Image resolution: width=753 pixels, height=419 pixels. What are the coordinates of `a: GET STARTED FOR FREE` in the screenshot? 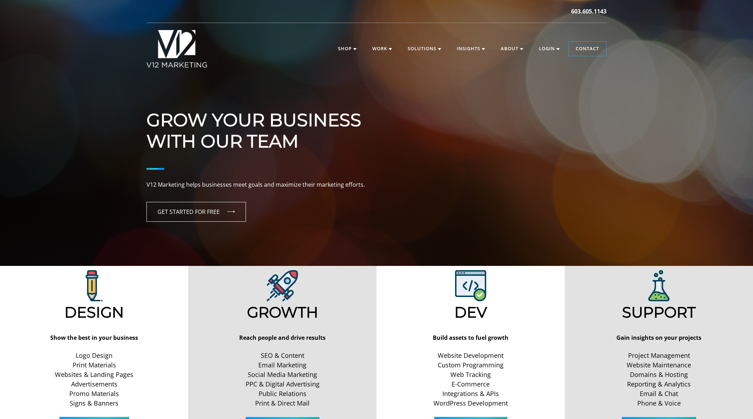 It's located at (196, 212).